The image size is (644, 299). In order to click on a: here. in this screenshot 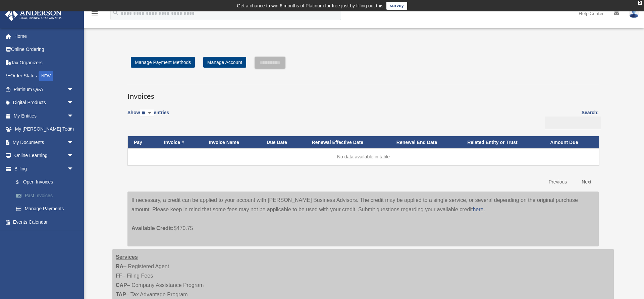, I will do `click(479, 210)`.